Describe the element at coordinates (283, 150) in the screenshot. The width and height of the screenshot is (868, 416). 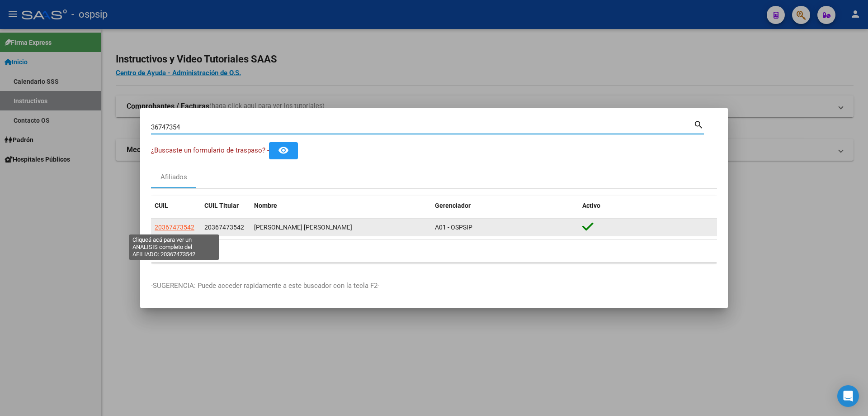
I see `mat-icon: remove_red_eye` at that location.